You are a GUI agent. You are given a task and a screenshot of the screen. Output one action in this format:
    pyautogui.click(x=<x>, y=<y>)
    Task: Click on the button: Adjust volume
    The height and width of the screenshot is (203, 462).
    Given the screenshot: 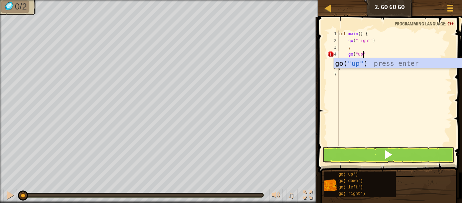 What is the action you would take?
    pyautogui.click(x=276, y=196)
    